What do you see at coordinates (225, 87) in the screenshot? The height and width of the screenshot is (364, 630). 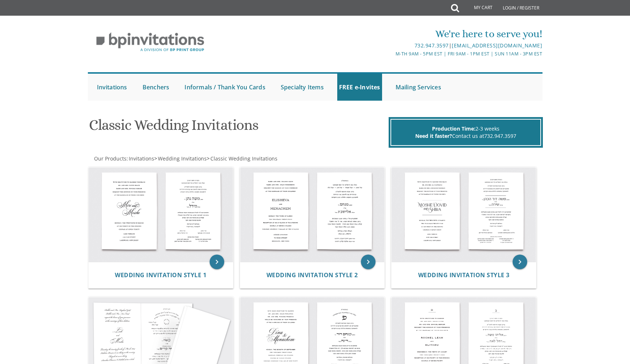 I see `a: Informals / Thank You Cards` at bounding box center [225, 87].